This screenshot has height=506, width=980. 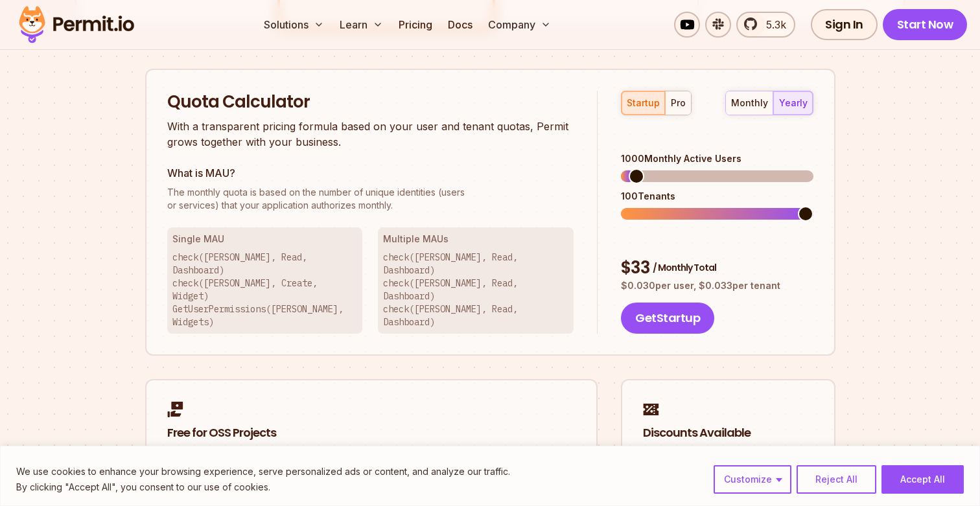 What do you see at coordinates (765, 25) in the screenshot?
I see `a: 5.3k` at bounding box center [765, 25].